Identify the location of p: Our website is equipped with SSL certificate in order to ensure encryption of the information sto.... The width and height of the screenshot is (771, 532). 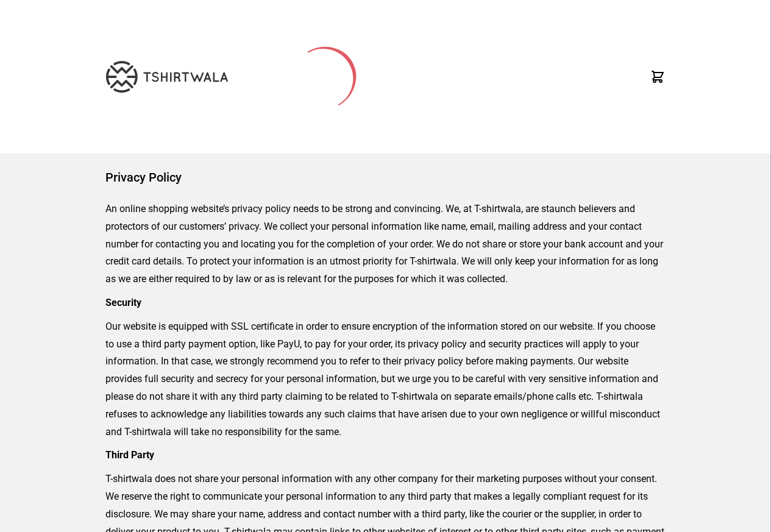
(386, 379).